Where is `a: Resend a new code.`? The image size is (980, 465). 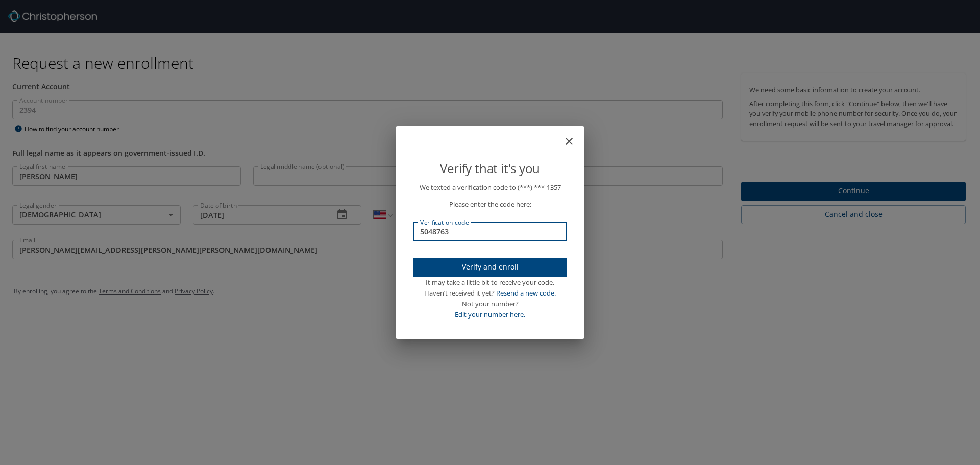
a: Resend a new code. is located at coordinates (526, 293).